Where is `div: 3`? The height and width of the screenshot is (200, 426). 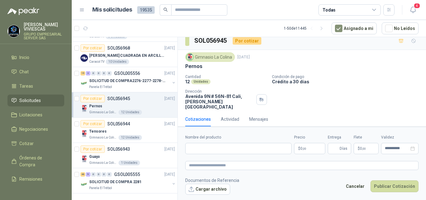
div: 3 is located at coordinates (88, 73).